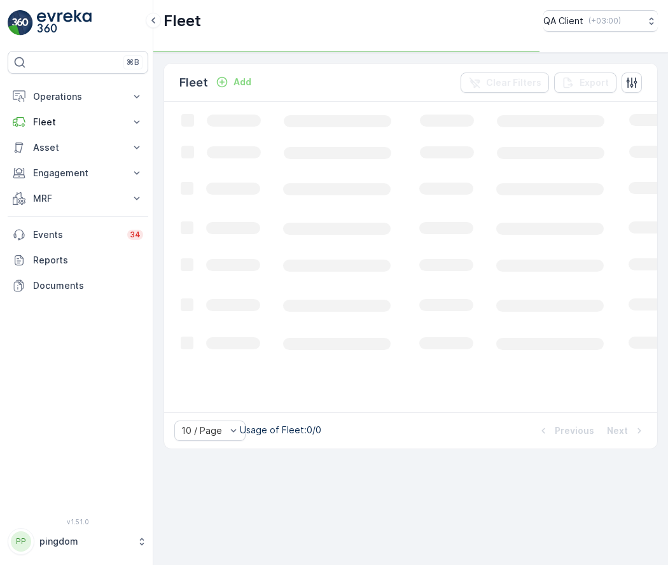 The height and width of the screenshot is (565, 668). Describe the element at coordinates (78, 198) in the screenshot. I see `button: MRF` at that location.